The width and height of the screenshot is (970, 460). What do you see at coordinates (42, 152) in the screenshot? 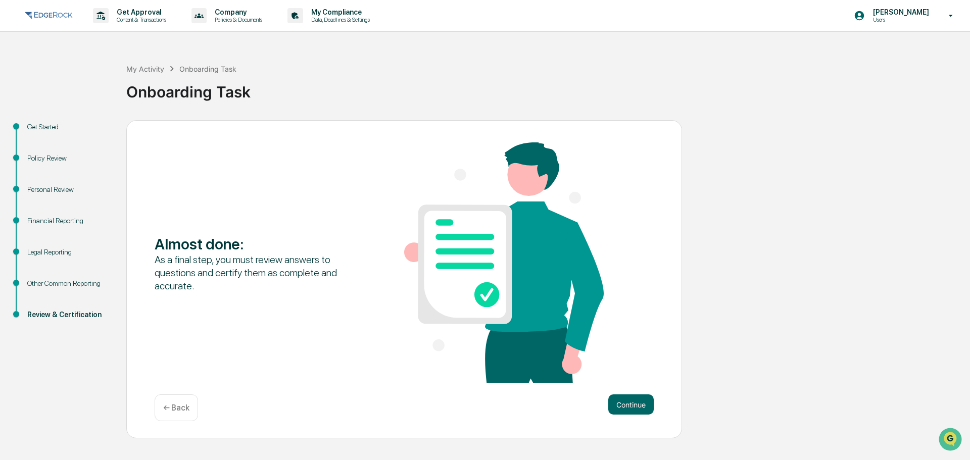
I see `span: Data Lookup` at bounding box center [42, 152].